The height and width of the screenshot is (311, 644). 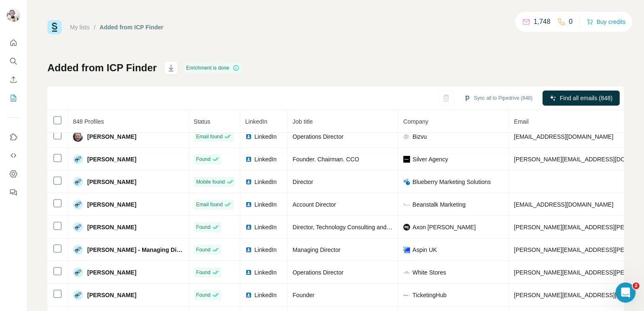 What do you see at coordinates (13, 155) in the screenshot?
I see `button: Use Surfe API` at bounding box center [13, 155].